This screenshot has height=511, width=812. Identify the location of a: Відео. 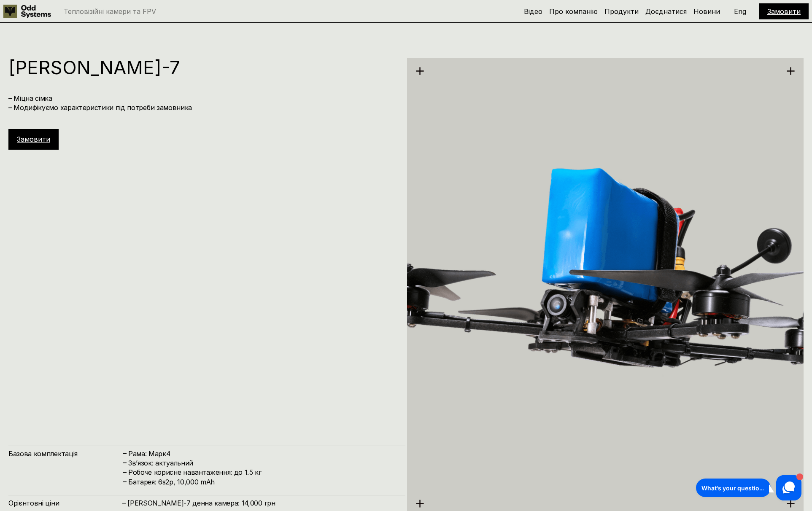
(534, 12).